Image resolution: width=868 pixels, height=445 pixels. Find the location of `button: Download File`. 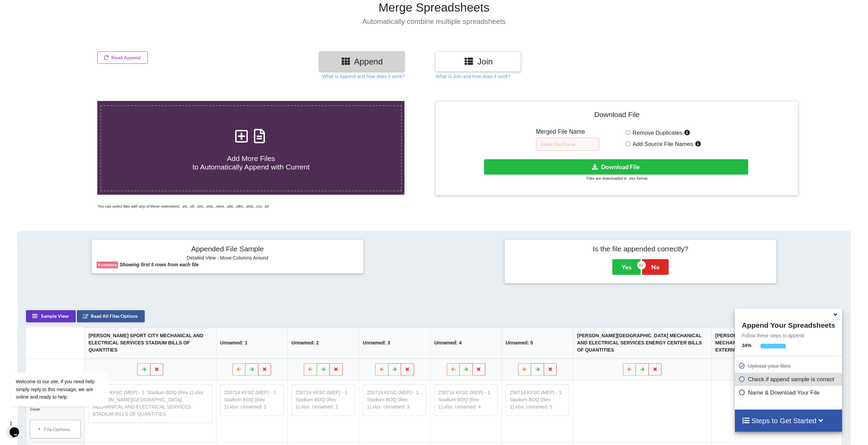

button: Download File is located at coordinates (616, 167).